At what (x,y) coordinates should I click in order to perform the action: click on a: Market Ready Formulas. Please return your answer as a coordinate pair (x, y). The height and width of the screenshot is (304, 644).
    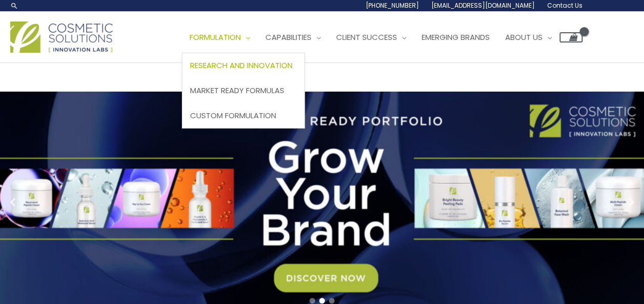
    Looking at the image, I should click on (244, 90).